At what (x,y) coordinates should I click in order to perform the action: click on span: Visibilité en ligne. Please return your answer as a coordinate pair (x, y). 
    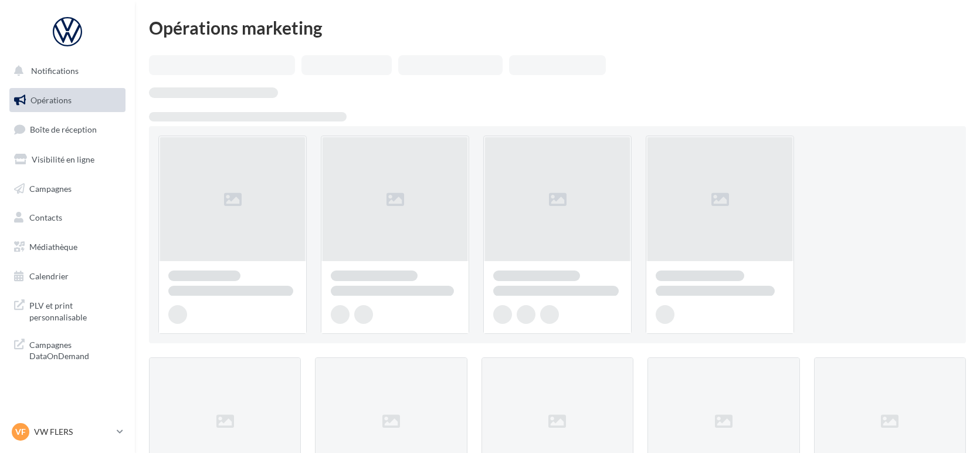
    Looking at the image, I should click on (63, 159).